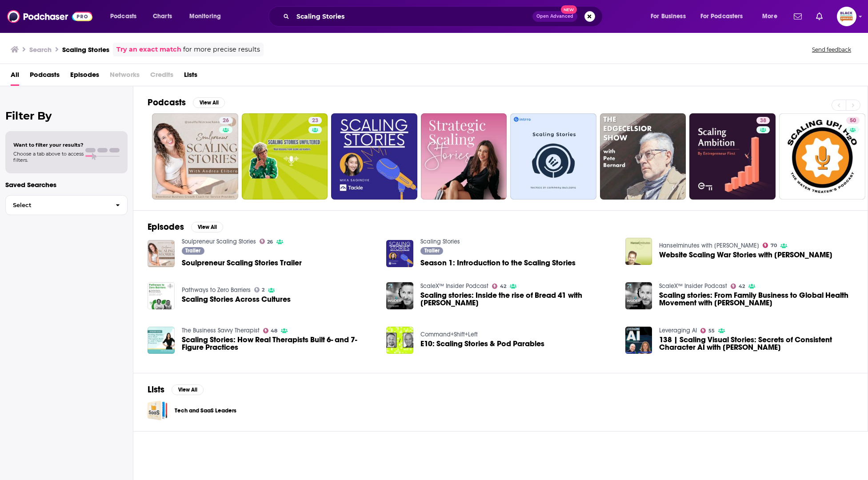  Describe the element at coordinates (273, 331) in the screenshot. I see `span: 48` at that location.